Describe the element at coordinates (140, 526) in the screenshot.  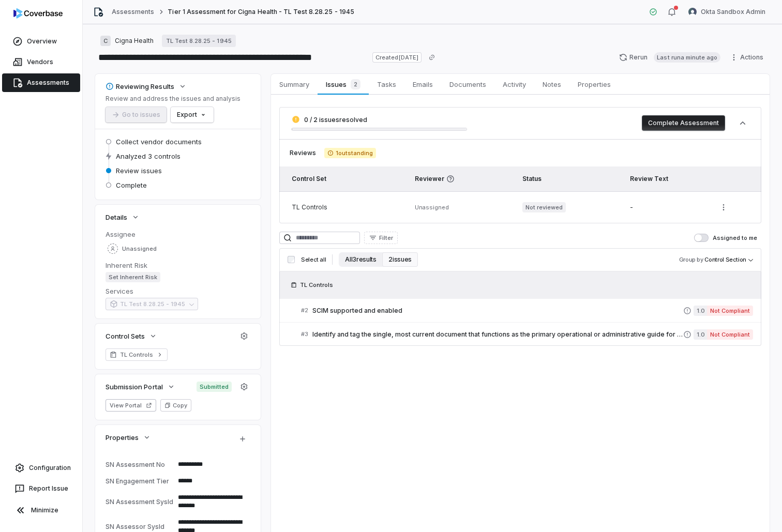
I see `div: SN Assessor SysId` at that location.